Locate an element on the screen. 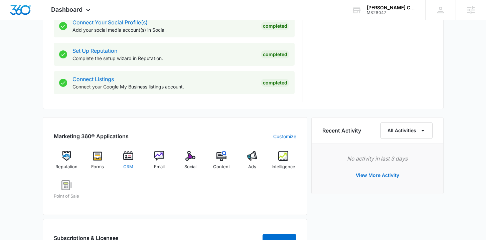  span: Email is located at coordinates (159, 167).